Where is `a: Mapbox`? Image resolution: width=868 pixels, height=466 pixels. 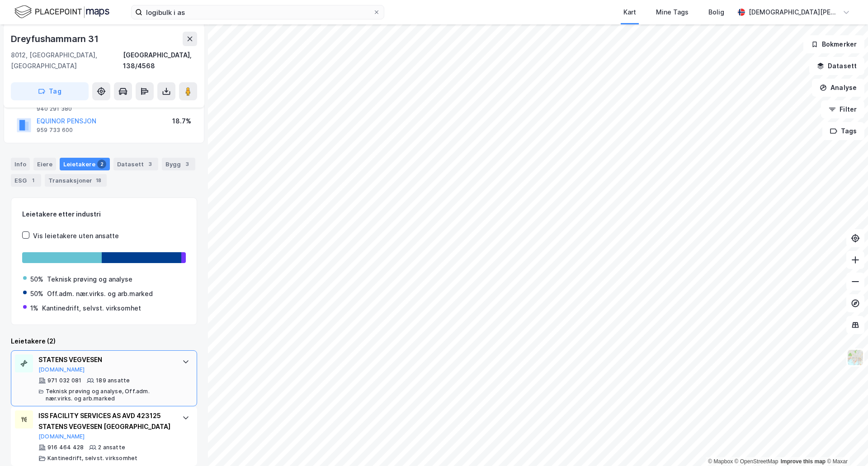 a: Mapbox is located at coordinates (721, 461).